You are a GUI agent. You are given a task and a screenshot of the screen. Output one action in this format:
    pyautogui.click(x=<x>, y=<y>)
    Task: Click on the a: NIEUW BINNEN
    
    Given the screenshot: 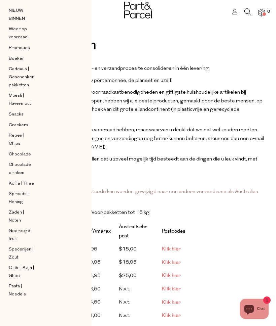 What is the action you would take?
    pyautogui.click(x=22, y=15)
    